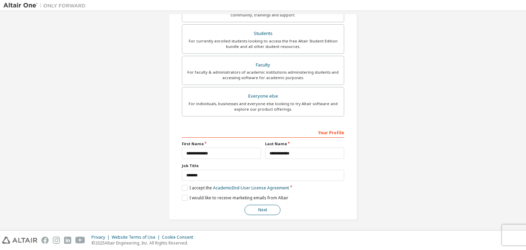 Image resolution: width=526 pixels, height=250 pixels. What do you see at coordinates (262, 210) in the screenshot?
I see `button: Next` at bounding box center [262, 210].